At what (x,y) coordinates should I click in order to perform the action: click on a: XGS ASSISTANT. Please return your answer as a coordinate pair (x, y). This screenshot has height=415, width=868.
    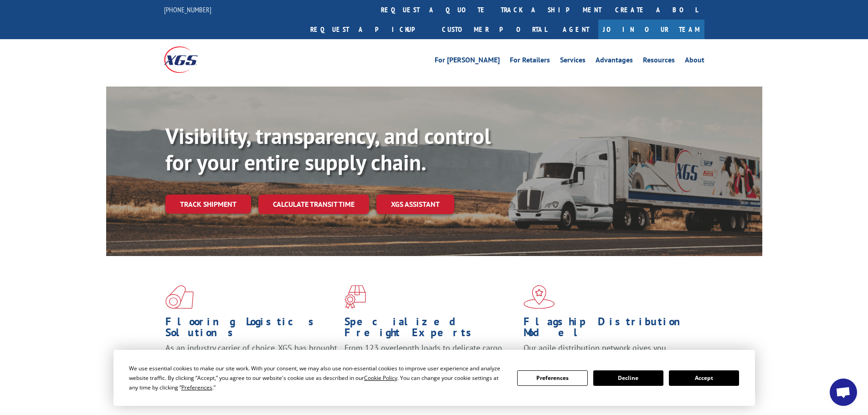
    Looking at the image, I should click on (415, 204).